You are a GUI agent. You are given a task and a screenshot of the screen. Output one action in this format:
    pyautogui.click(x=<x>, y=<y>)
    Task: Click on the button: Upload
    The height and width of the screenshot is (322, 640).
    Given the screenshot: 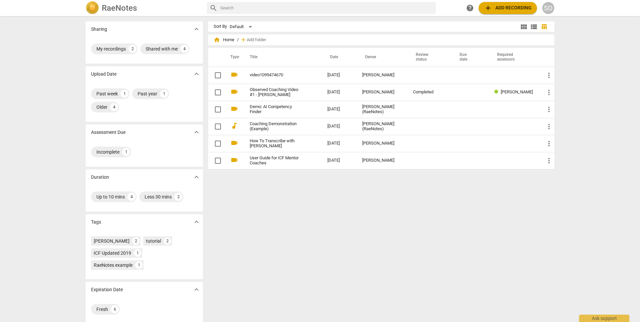 What is the action you would take?
    pyautogui.click(x=508, y=8)
    